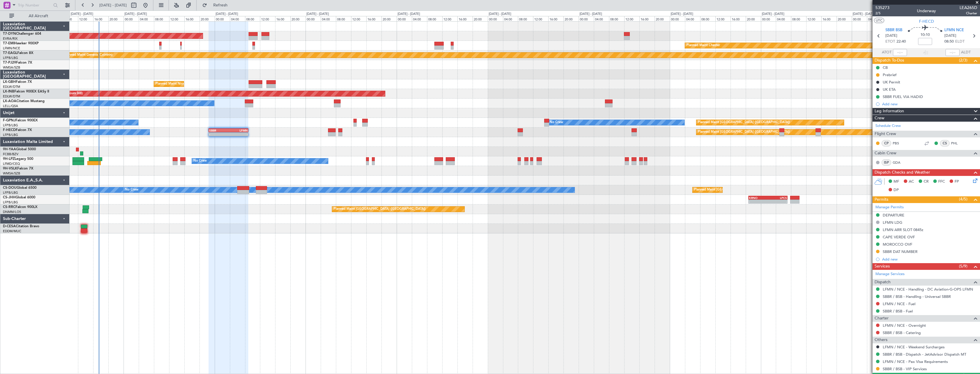 The height and width of the screenshot is (374, 980). I want to click on span: (2/3), so click(963, 60).